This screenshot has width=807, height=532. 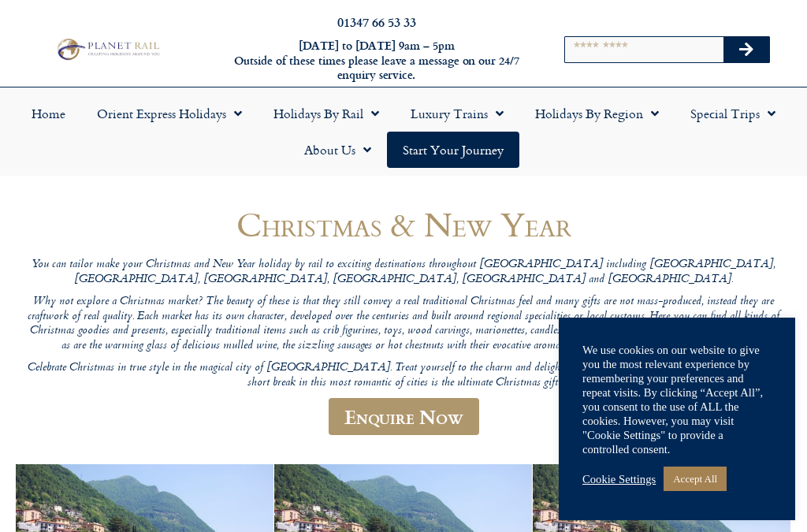 I want to click on nav: Menu, so click(x=404, y=131).